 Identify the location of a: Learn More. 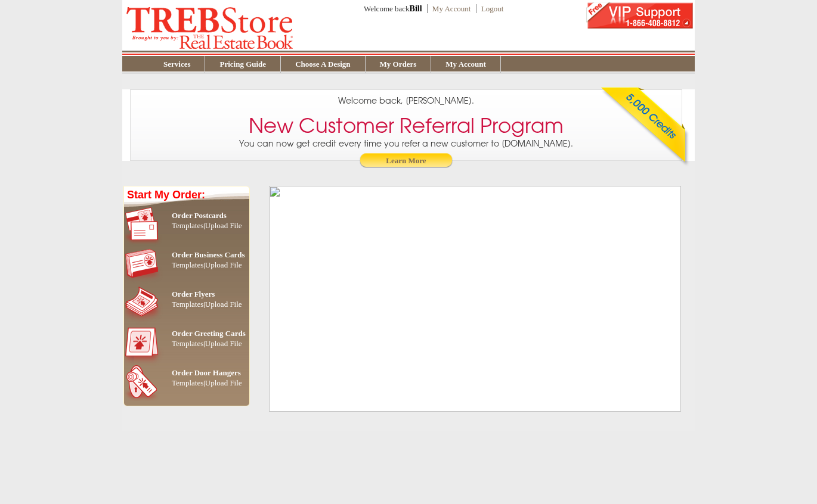
(406, 162).